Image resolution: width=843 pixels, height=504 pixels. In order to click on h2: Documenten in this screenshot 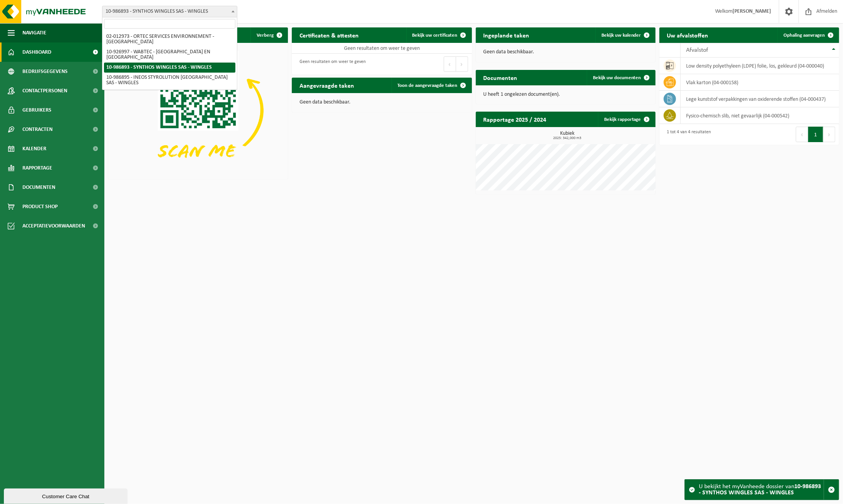, I will do `click(501, 77)`.